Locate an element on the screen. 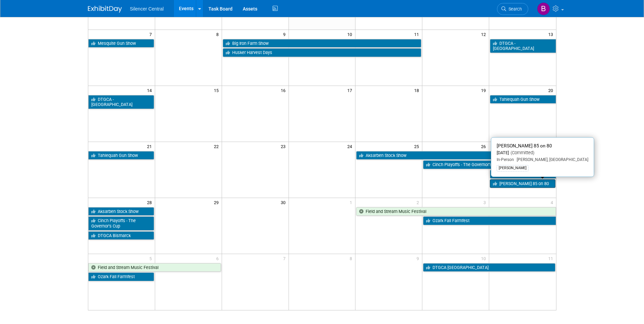 Image resolution: width=644 pixels, height=324 pixels. span: 2 is located at coordinates (419, 202).